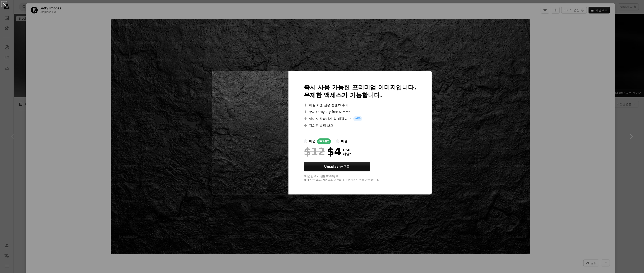 This screenshot has height=273, width=644. I want to click on img: premium_photo-1733342465008-17e1bf41f55a, so click(250, 133).